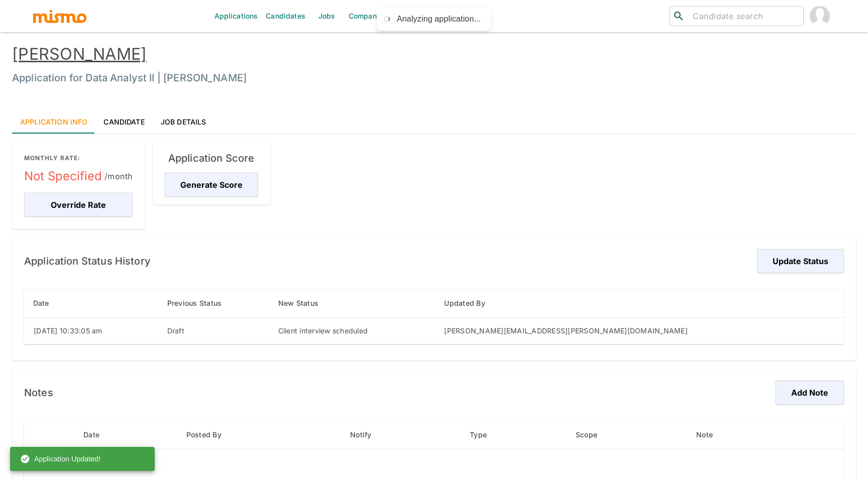 This screenshot has width=868, height=481. What do you see at coordinates (60, 16) in the screenshot?
I see `img: logo` at bounding box center [60, 16].